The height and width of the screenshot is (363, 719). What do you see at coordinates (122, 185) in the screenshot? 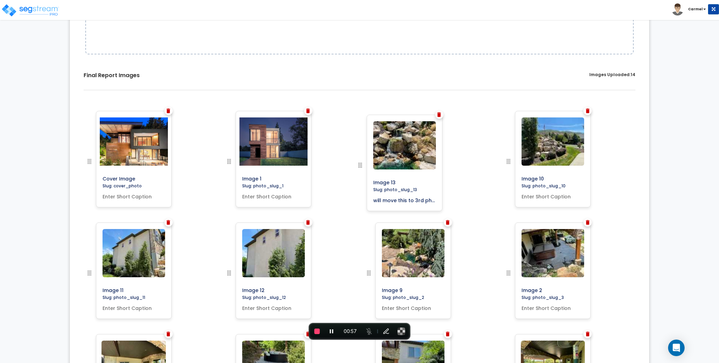
I see `label: Slug: cover_photo` at bounding box center [122, 185].